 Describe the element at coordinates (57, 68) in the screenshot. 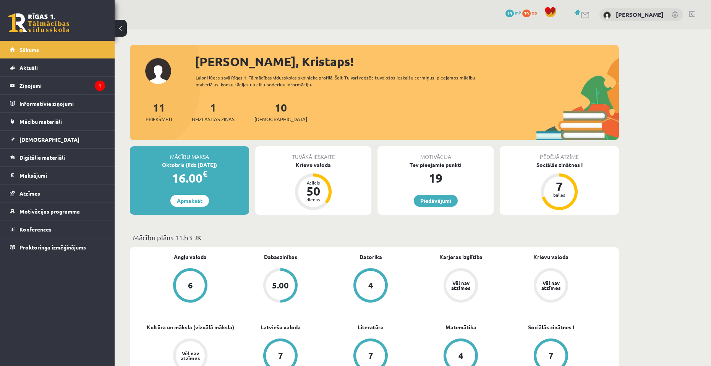

I see `a: Aktuāli` at that location.